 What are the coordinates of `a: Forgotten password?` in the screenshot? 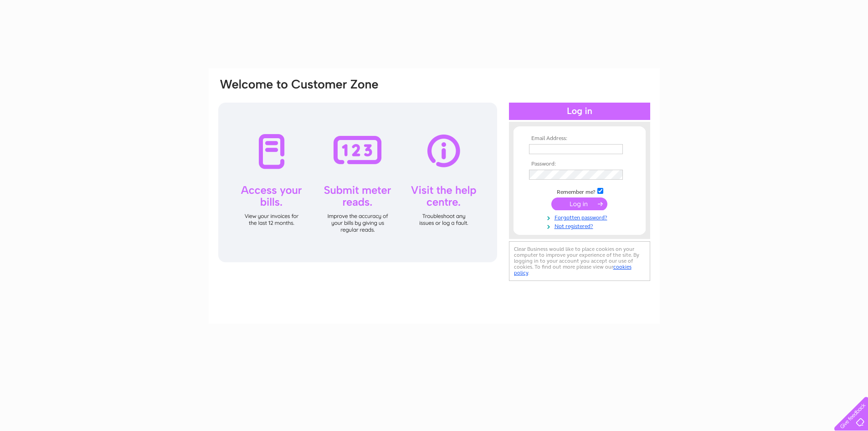 It's located at (580, 216).